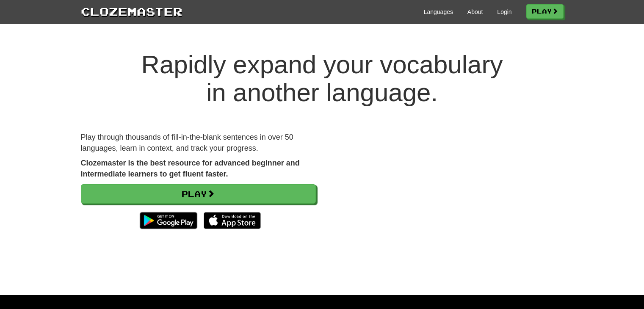  I want to click on p: Play through thousands of fill-in-the-blank sentences in over 50 languages, learn in context, and..., so click(198, 143).